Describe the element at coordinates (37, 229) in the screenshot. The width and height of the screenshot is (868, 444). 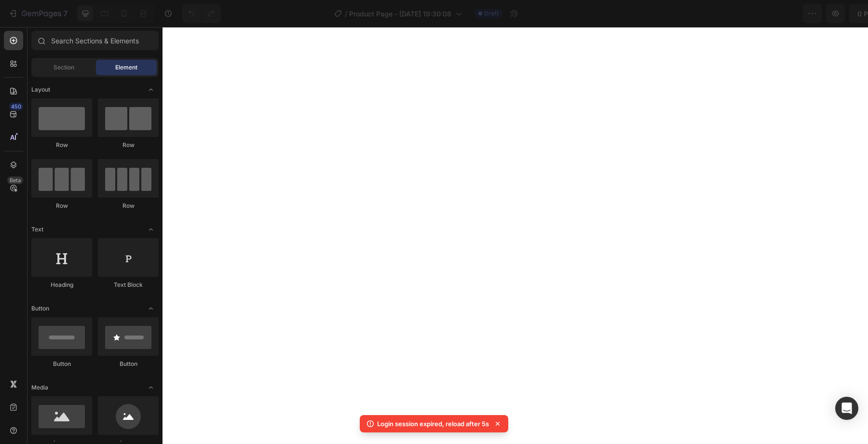
I see `span: Text` at that location.